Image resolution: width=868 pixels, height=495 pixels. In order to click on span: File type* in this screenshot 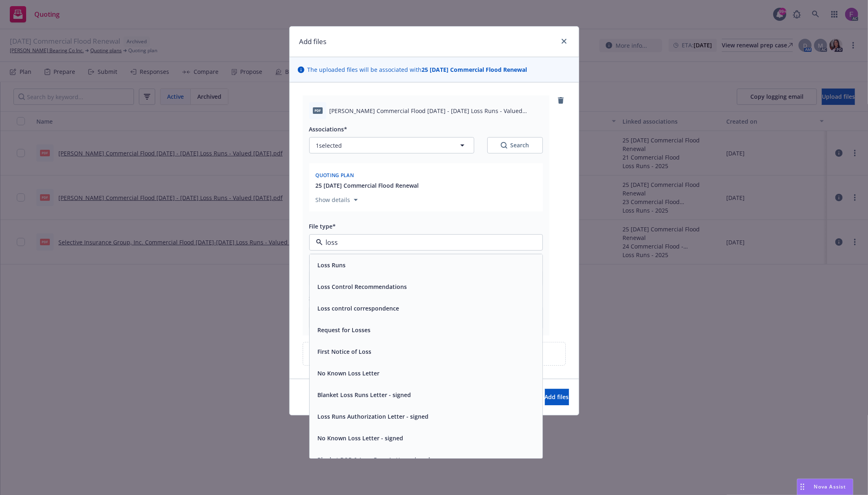, I will do `click(323, 227)`.